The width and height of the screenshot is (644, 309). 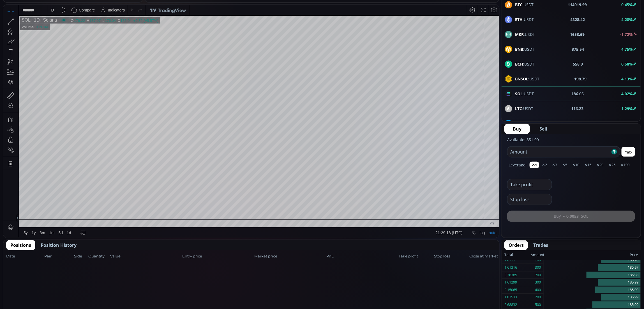 What do you see at coordinates (517, 129) in the screenshot?
I see `button: Buy` at bounding box center [517, 129].